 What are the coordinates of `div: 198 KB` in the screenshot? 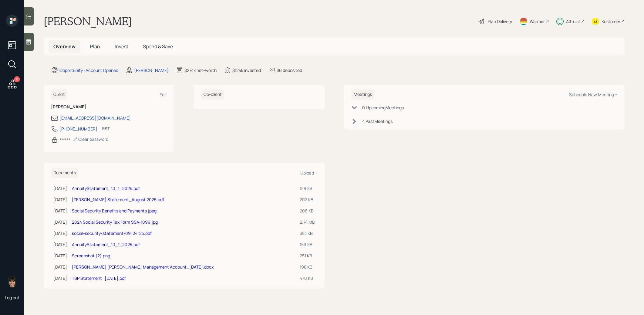 It's located at (307, 267).